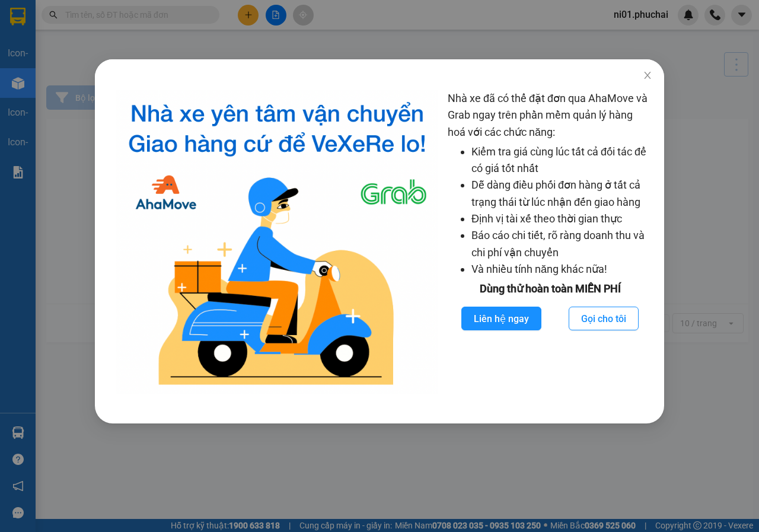 The height and width of the screenshot is (532, 759). What do you see at coordinates (647, 76) in the screenshot?
I see `button: Close` at bounding box center [647, 76].